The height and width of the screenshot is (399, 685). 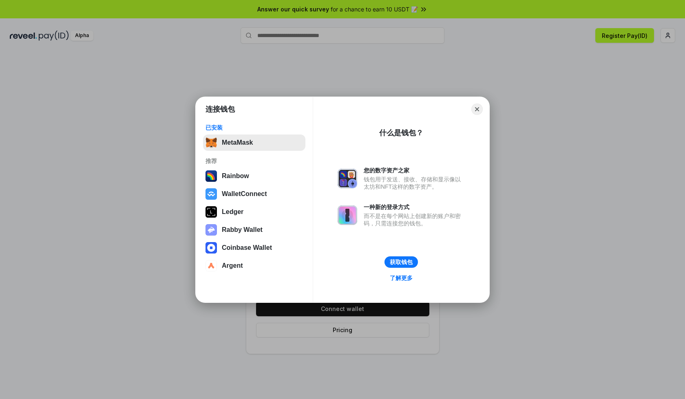 I want to click on img: svg+xml,%3Csvg%20width%3D%22120%22%20height%3D%22120%22%20viewBox%3D%220%200%20120%20120%22%20fil..., so click(x=211, y=176).